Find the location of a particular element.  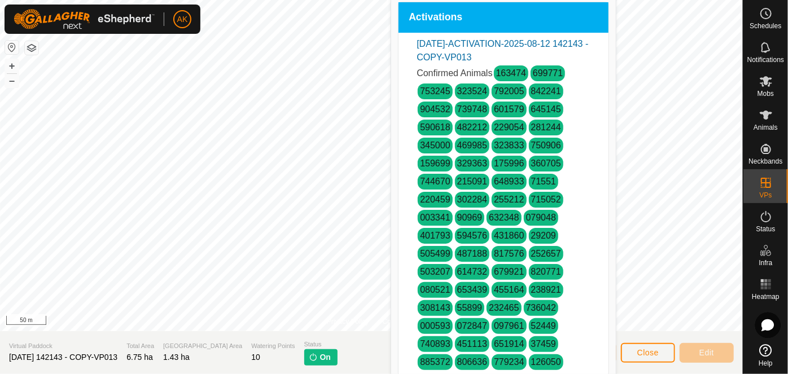

a: 238921 is located at coordinates (546, 290).